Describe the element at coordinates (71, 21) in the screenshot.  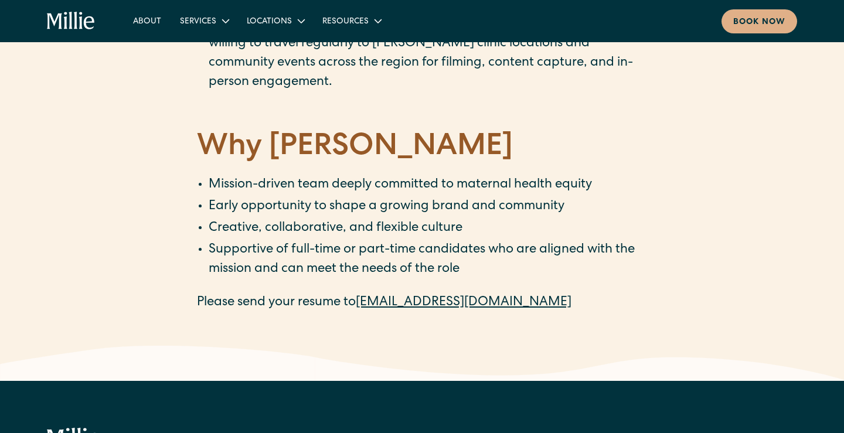
I see `a: home` at that location.